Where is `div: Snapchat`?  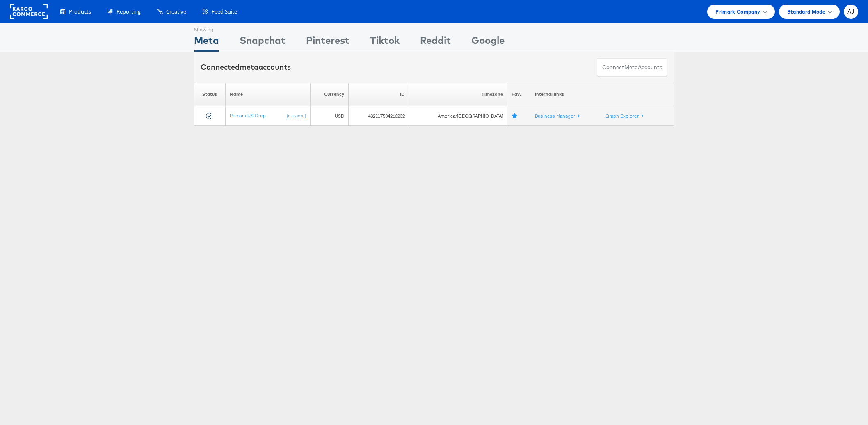 div: Snapchat is located at coordinates (263, 42).